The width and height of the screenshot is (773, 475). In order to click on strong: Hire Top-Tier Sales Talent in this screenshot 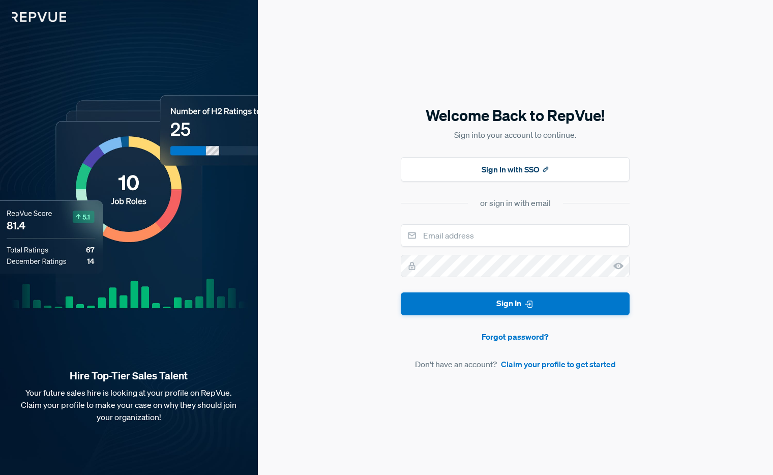, I will do `click(129, 376)`.